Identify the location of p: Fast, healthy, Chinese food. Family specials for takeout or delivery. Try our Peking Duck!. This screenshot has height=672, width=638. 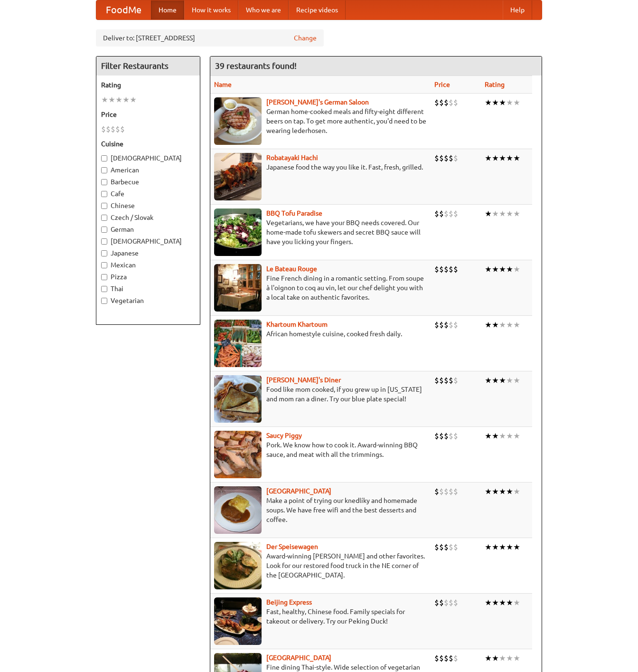
(320, 616).